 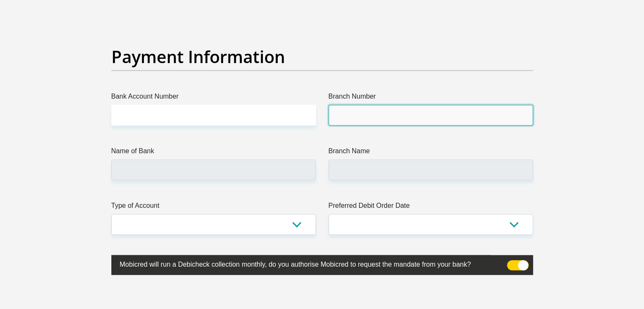 I want to click on input: Bank Account Number, so click(x=214, y=115).